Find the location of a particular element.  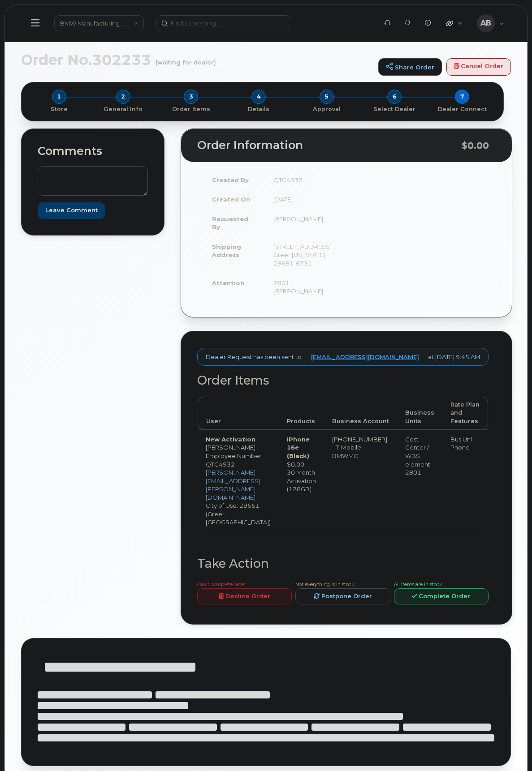

a: Postpone Order is located at coordinates (342, 596).